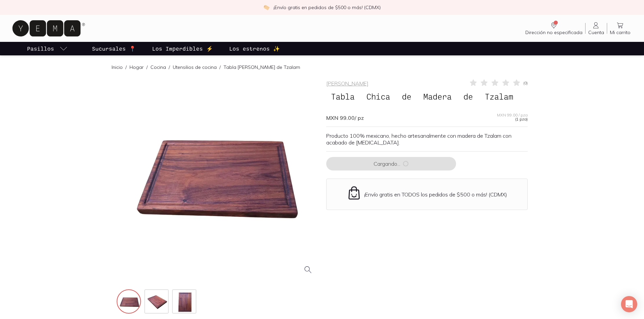  I want to click on p: Los Imperdibles ⚡️, so click(182, 49).